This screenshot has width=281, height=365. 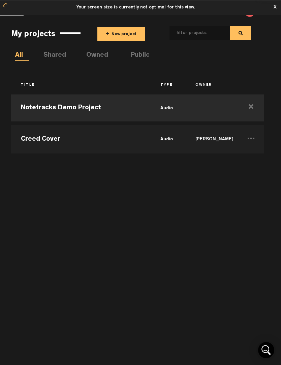 I want to click on td: Creed Cover, so click(x=81, y=138).